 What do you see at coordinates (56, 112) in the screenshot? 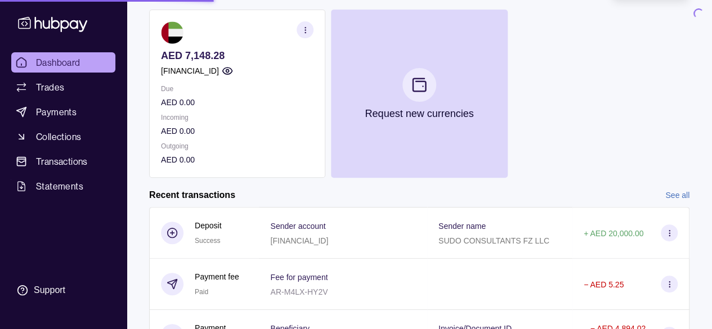
I see `span: Payments` at bounding box center [56, 112].